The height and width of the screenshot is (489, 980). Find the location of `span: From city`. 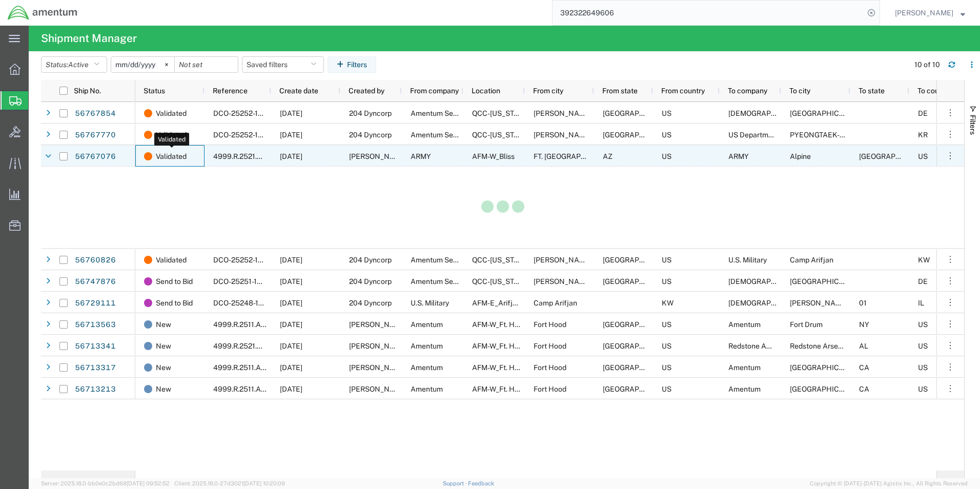

span: From city is located at coordinates (548, 90).